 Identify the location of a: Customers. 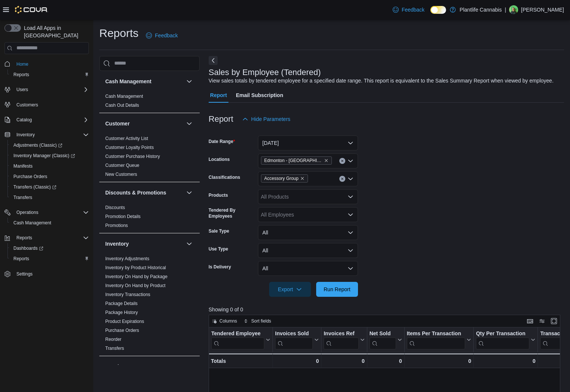
(27, 105).